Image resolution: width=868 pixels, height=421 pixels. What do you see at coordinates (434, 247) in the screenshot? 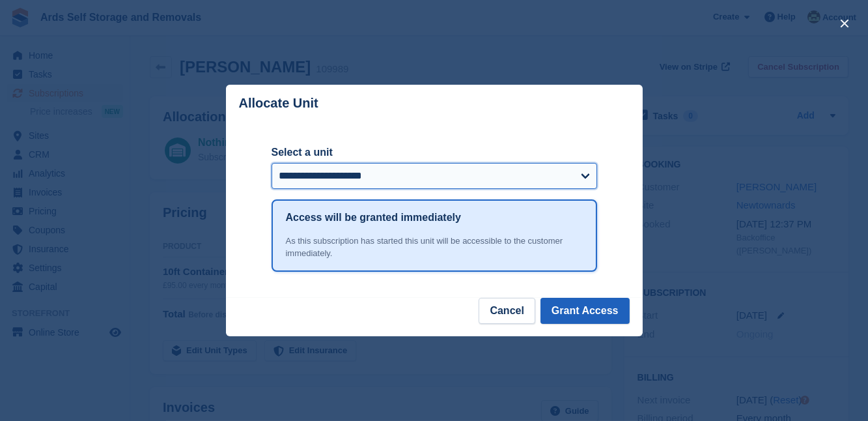
I see `div: As this subscription has started this unit will be accessible to the customer immediately.` at bounding box center [434, 247].